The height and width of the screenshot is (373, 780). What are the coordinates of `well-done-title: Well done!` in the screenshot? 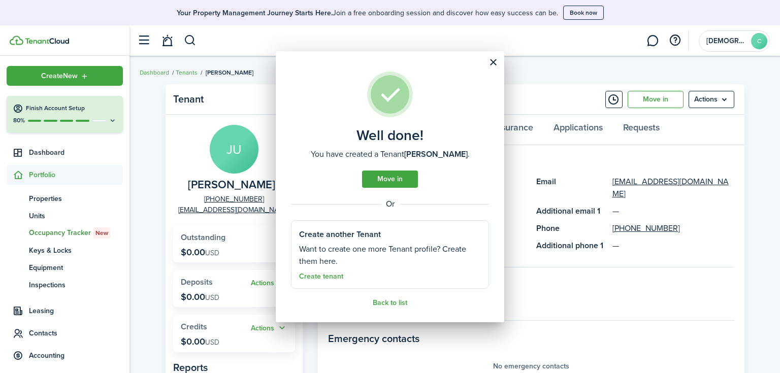 It's located at (390, 136).